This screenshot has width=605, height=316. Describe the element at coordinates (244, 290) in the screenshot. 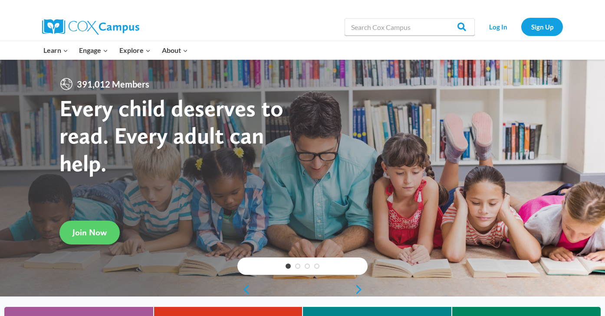

I see `a: previous` at that location.